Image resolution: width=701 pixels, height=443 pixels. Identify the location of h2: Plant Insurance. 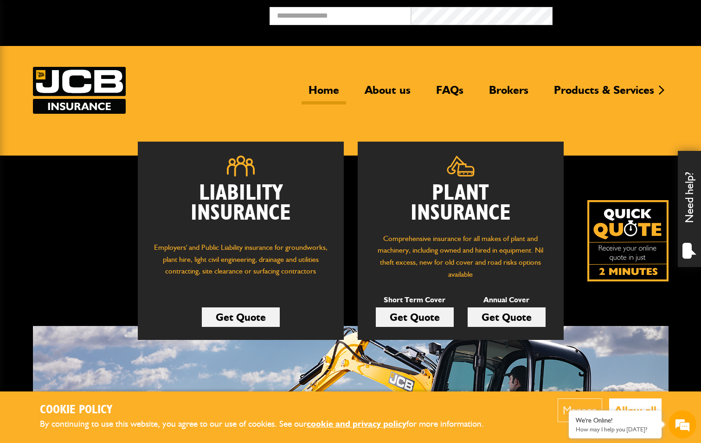
(461, 203).